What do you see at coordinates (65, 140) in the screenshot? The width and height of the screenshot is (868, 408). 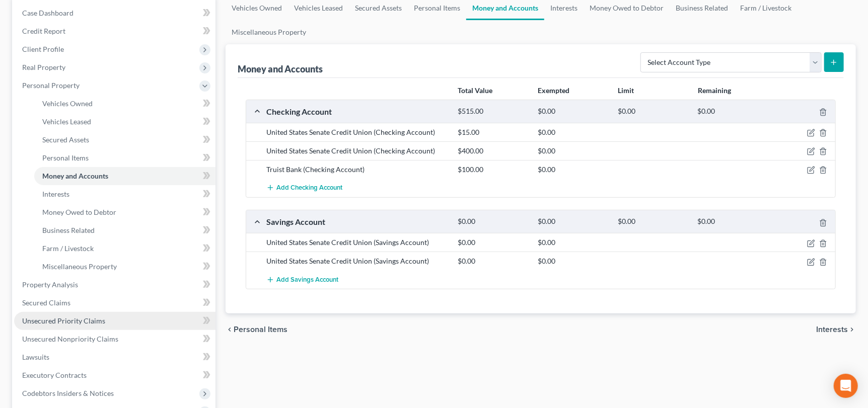 I see `span: Secured Assets` at bounding box center [65, 140].